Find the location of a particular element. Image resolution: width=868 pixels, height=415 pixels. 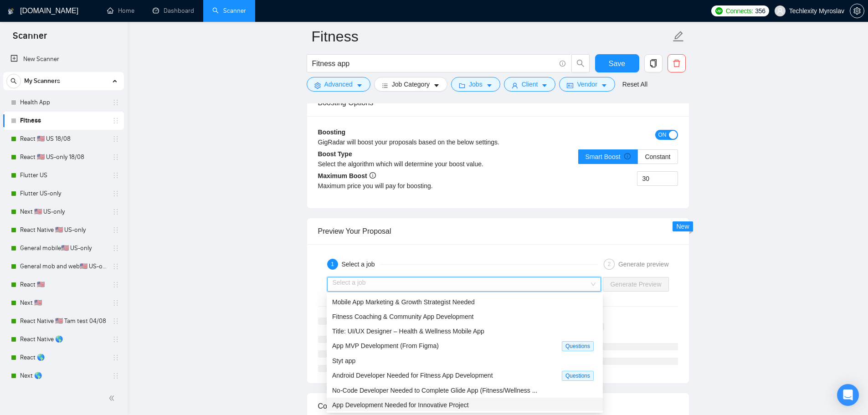

a: General mob and web🇺🇸 US-only - to be done is located at coordinates (64, 267).